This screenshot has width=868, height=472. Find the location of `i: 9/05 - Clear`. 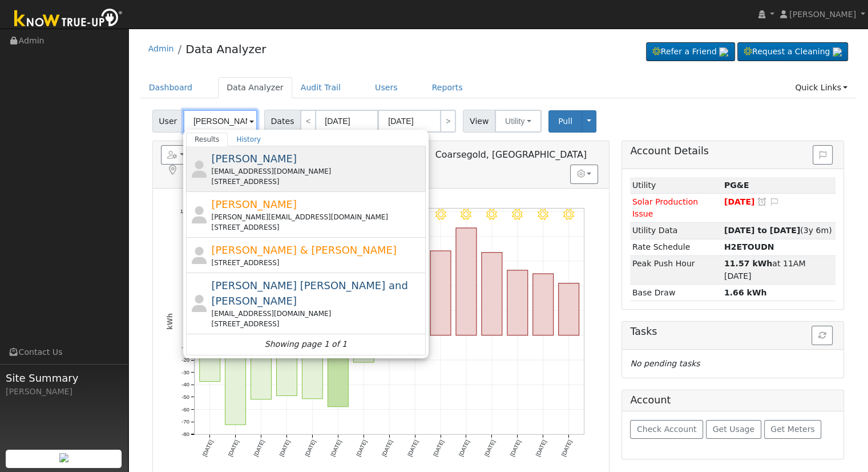

i: 9/05 - Clear is located at coordinates (440, 214).